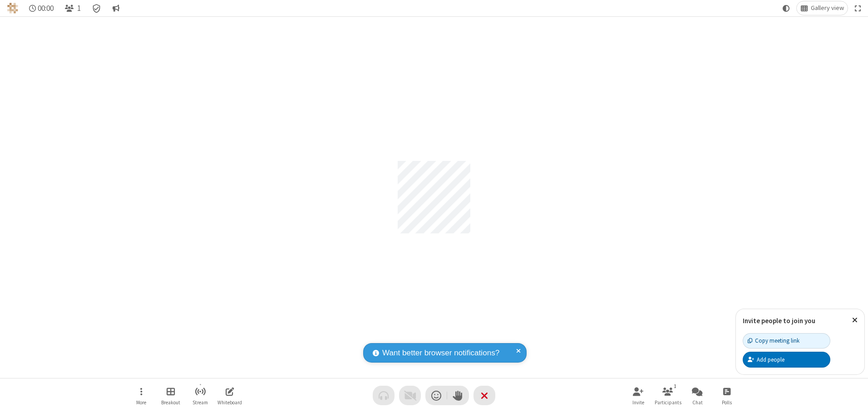 This screenshot has width=868, height=412. I want to click on span: 1, so click(79, 9).